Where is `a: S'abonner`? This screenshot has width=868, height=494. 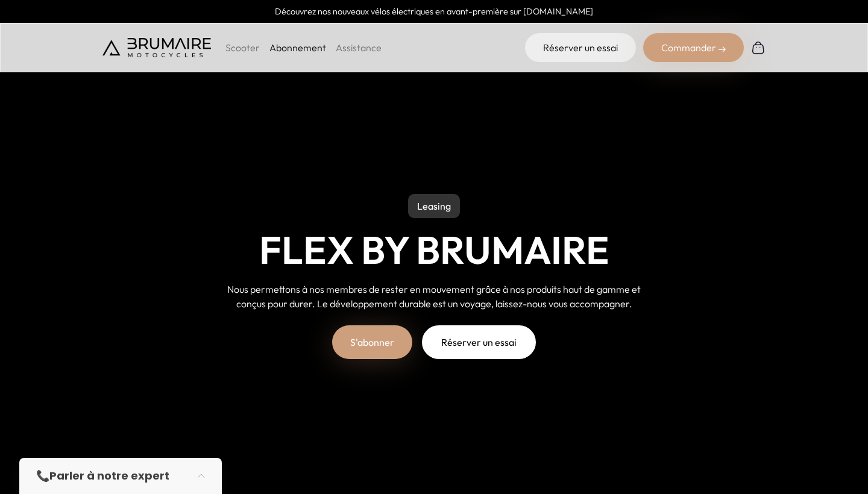
a: S'abonner is located at coordinates (372, 342).